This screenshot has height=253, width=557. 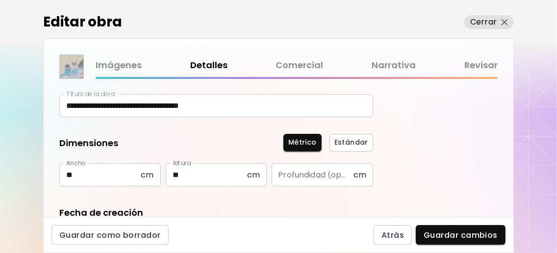 What do you see at coordinates (72, 67) in the screenshot?
I see `img: thumbnail` at bounding box center [72, 67].